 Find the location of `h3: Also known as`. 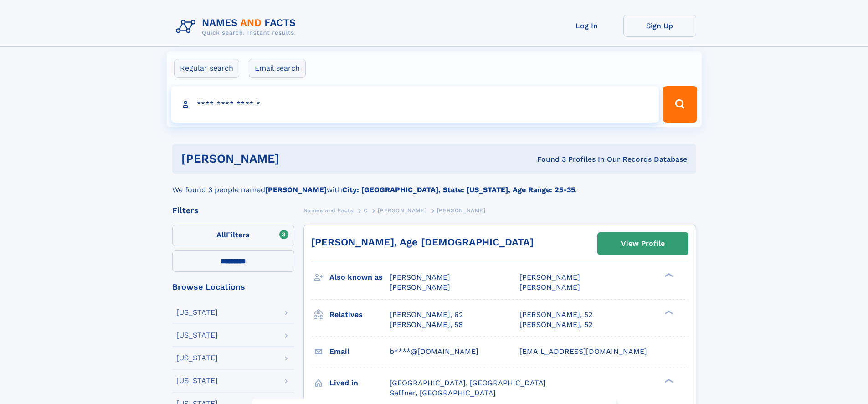

h3: Also known as is located at coordinates (360, 277).